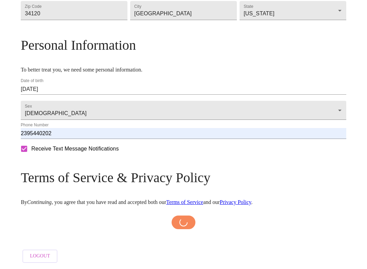  What do you see at coordinates (39, 202) in the screenshot?
I see `em: Continuing` at bounding box center [39, 202].